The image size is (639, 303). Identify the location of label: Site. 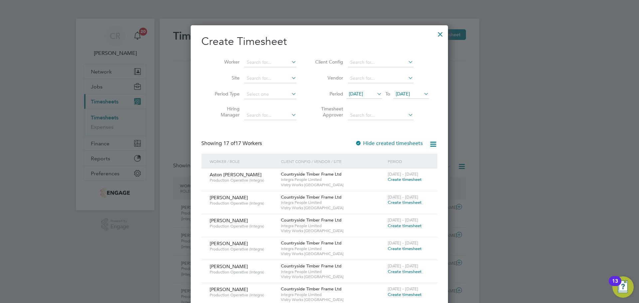
(225, 78).